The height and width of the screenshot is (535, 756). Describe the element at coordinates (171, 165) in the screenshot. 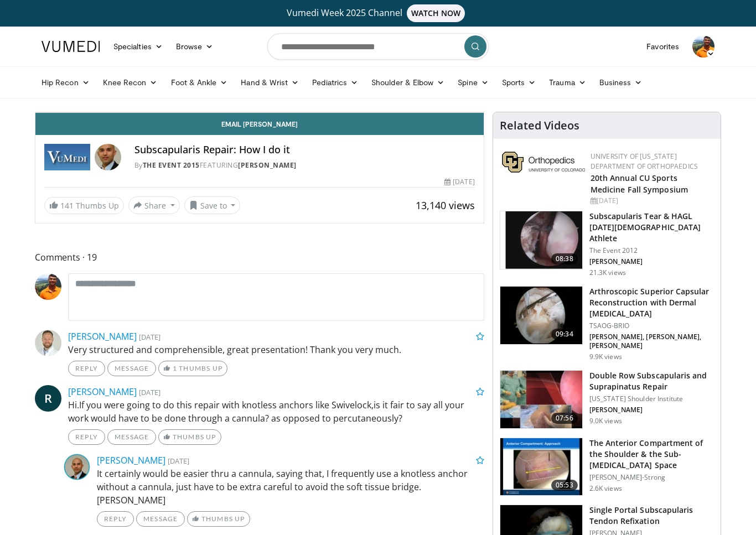

I see `a: The Event 2015` at that location.